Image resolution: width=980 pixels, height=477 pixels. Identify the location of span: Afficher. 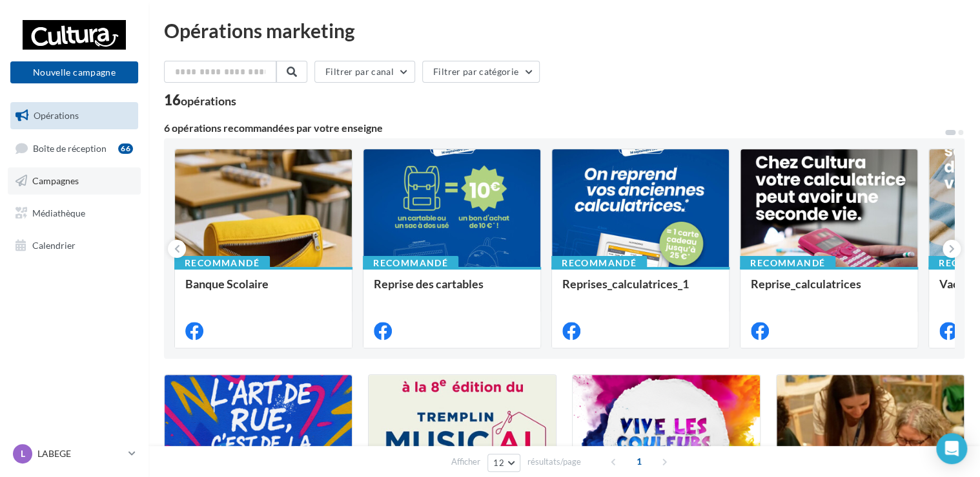
(466, 461).